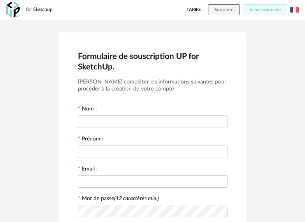  What do you see at coordinates (120, 198) in the screenshot?
I see `label: Mot de passe` at bounding box center [120, 198].